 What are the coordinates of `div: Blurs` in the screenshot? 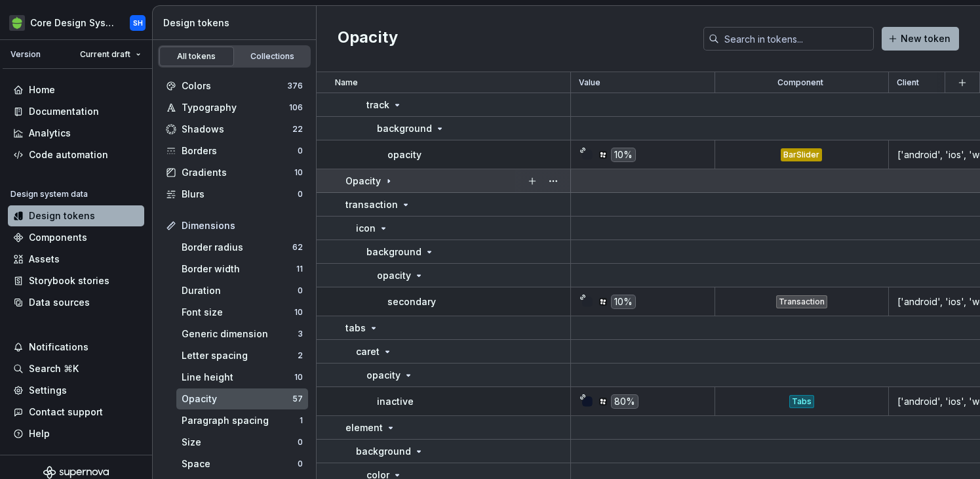 It's located at (239, 194).